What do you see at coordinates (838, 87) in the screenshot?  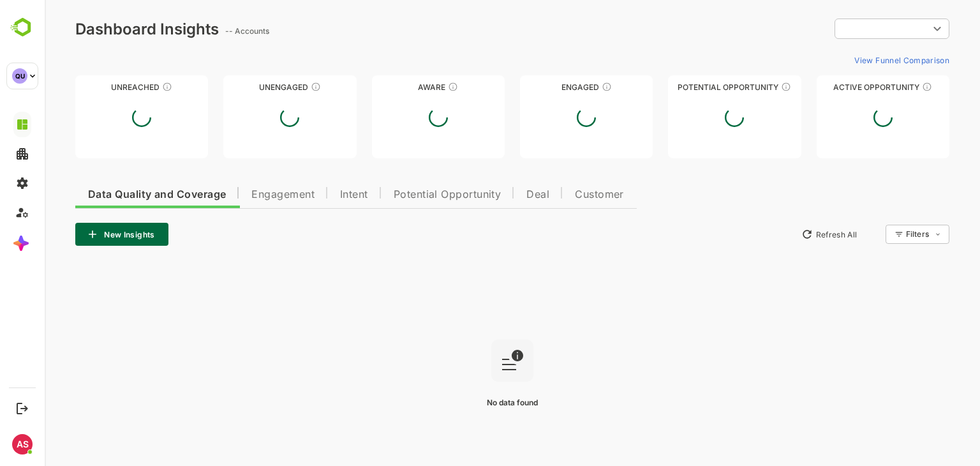 I see `div: Active Opportunity` at bounding box center [838, 87].